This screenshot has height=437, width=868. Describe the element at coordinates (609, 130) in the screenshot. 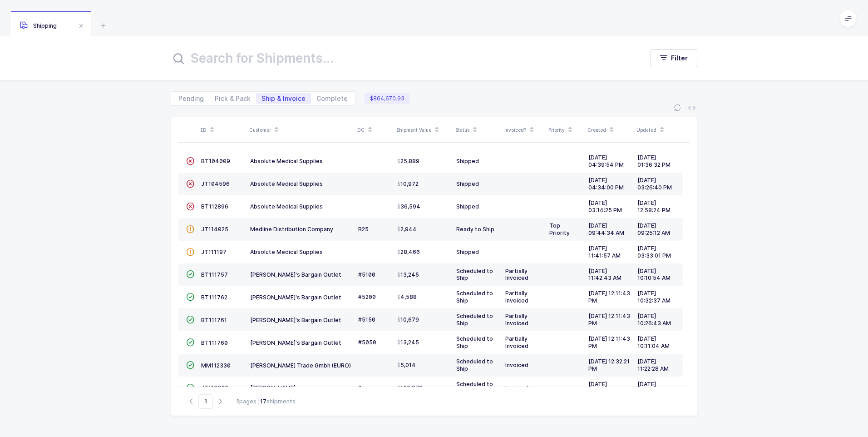

I see `div: Created` at that location.